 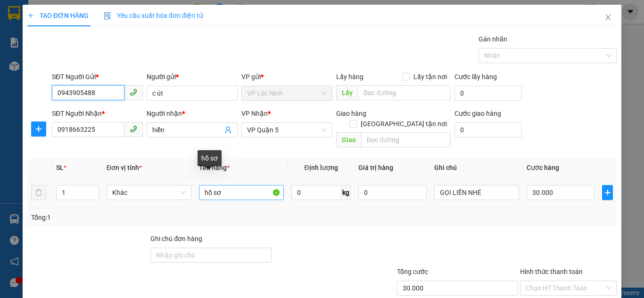 I want to click on input: 0, so click(x=393, y=193).